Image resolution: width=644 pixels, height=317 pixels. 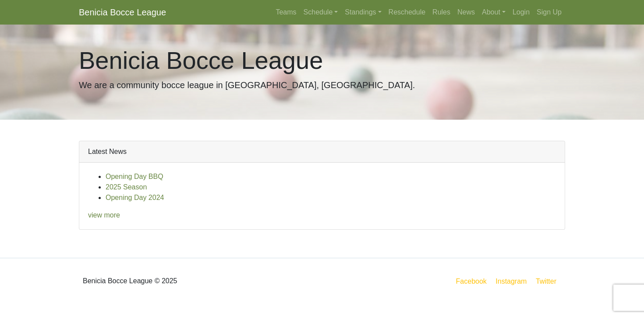 I want to click on div: Latest News, so click(x=322, y=151).